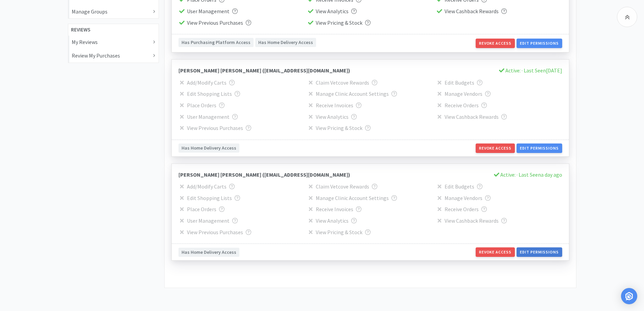 The image size is (644, 311). I want to click on div: Active: · Last Seen a day ago, so click(528, 175).